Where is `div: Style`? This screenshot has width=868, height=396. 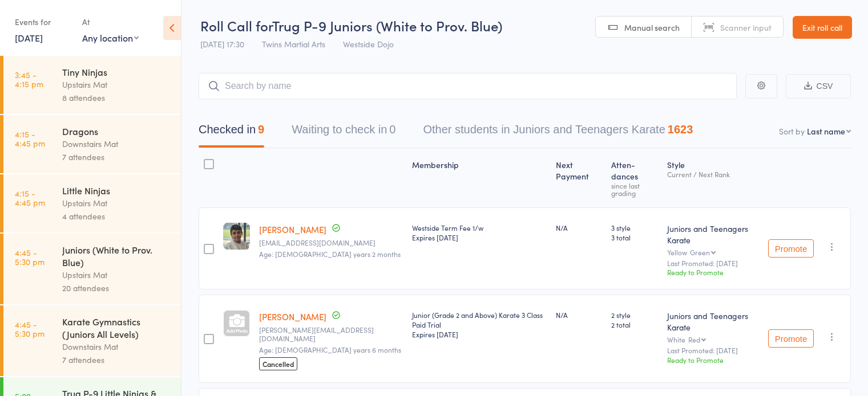 div: Style is located at coordinates (712, 178).